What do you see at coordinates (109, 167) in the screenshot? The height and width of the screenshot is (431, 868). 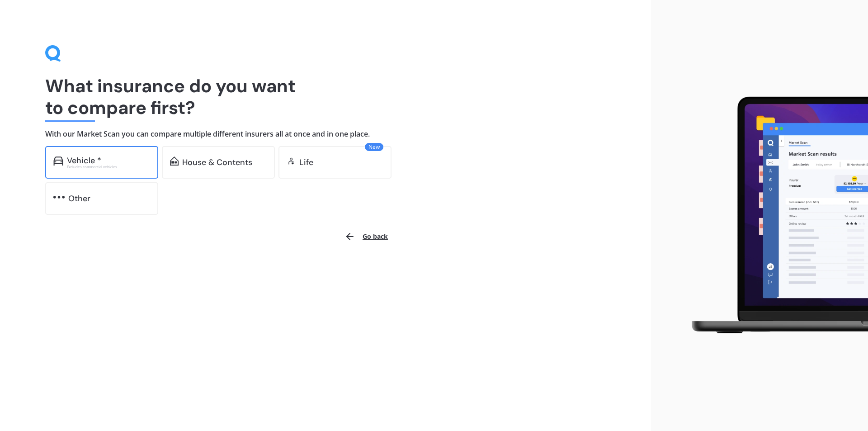 I see `div: Excludes commercial vehicles` at bounding box center [109, 167].